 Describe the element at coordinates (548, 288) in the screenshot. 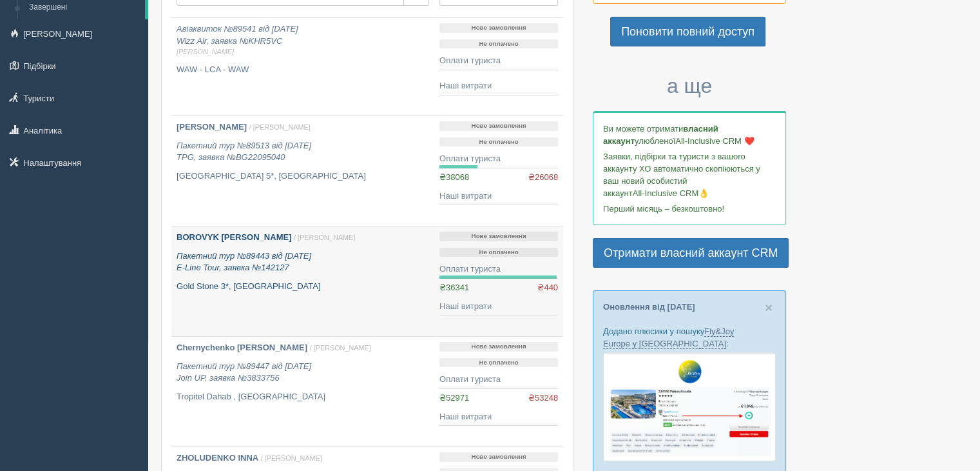

I see `span: ₴440` at that location.